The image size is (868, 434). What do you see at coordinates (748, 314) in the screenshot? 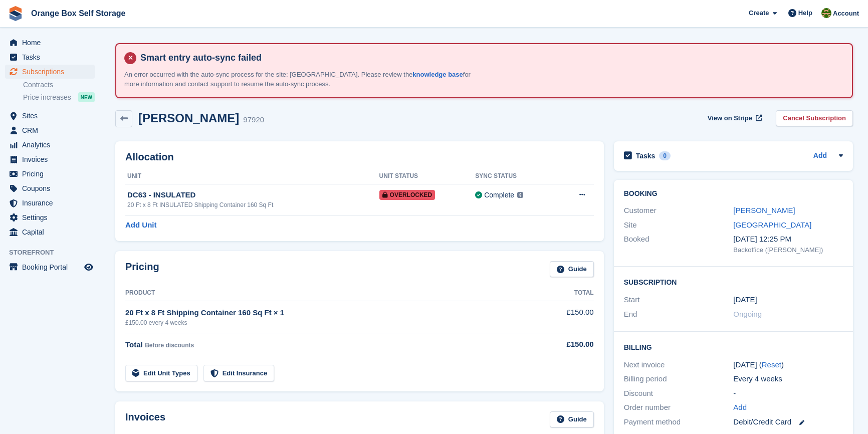
I see `span: Ongoing` at bounding box center [748, 314].